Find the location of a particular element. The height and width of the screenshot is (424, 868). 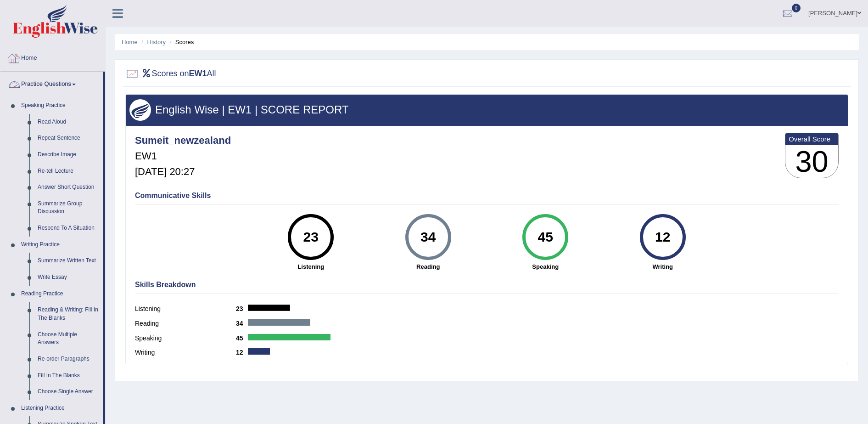

a: Reading Practice is located at coordinates (60, 294).